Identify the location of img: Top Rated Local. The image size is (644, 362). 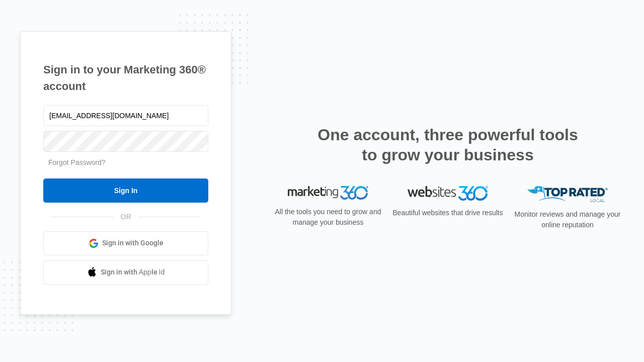
(568, 194).